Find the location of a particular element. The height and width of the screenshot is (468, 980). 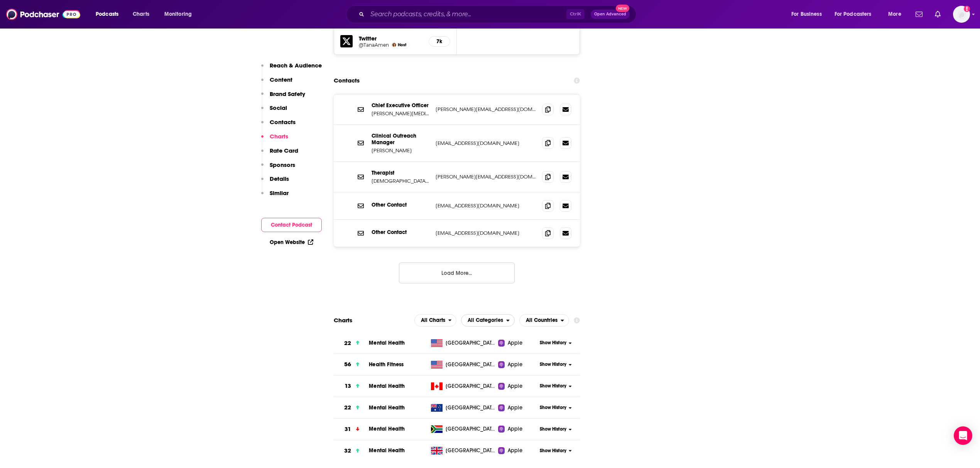

a: 32 is located at coordinates (351, 451).